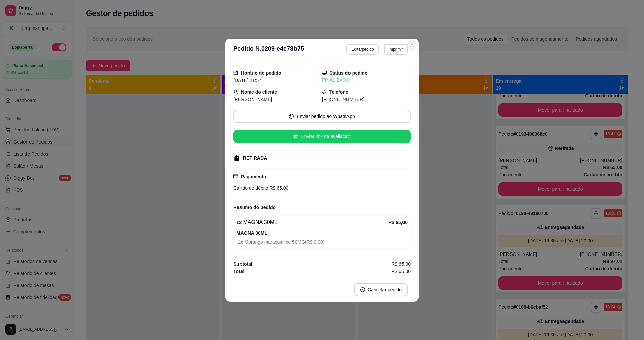  I want to click on span: star, so click(296, 137).